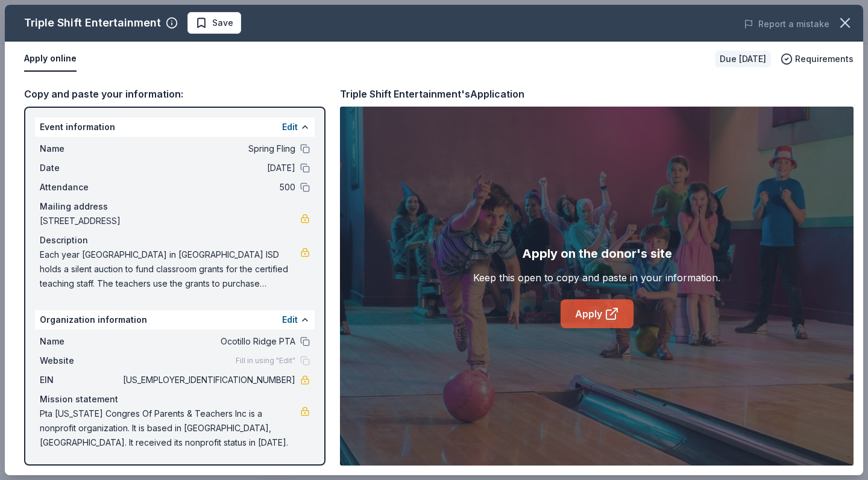  What do you see at coordinates (817, 59) in the screenshot?
I see `button: Requirements` at bounding box center [817, 59].